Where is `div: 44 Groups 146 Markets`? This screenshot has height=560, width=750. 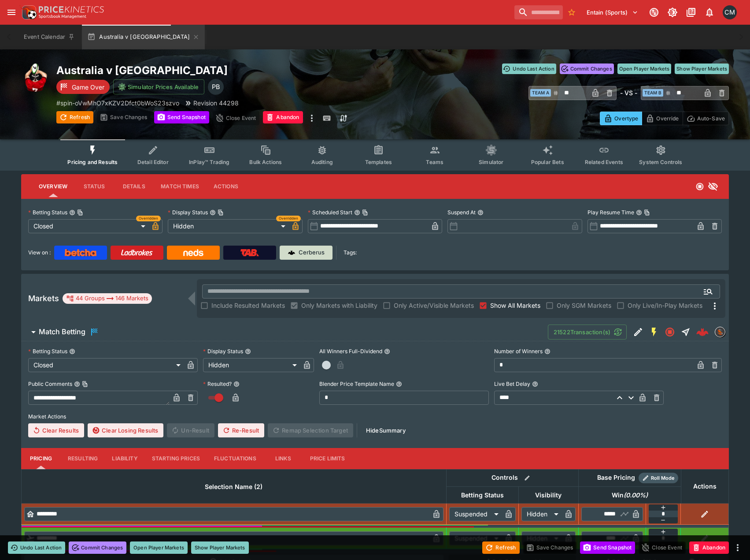 div: 44 Groups 146 Markets is located at coordinates (107, 298).